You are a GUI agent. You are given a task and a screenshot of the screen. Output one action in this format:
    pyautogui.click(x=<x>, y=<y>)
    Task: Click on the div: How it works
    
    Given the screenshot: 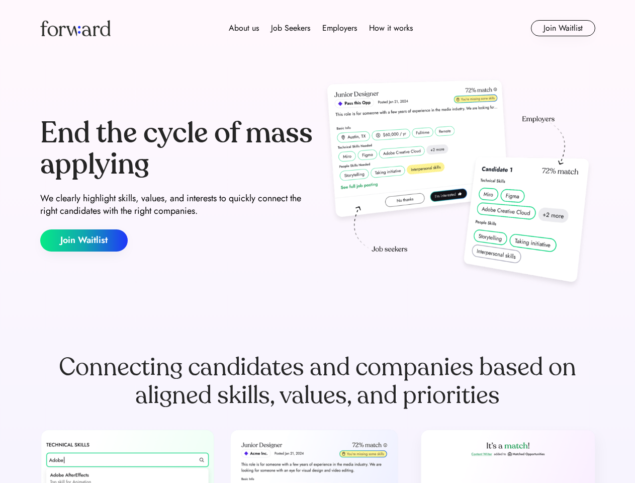 What is the action you would take?
    pyautogui.click(x=391, y=28)
    